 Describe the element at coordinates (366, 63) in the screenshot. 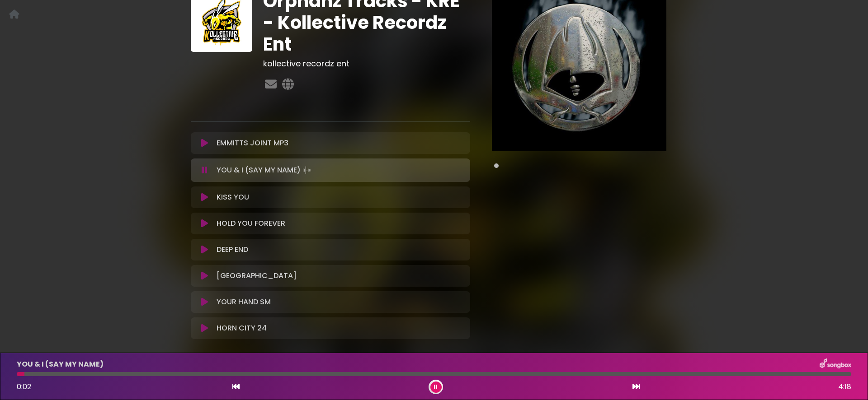

I see `h3: kollective recordz ent` at that location.